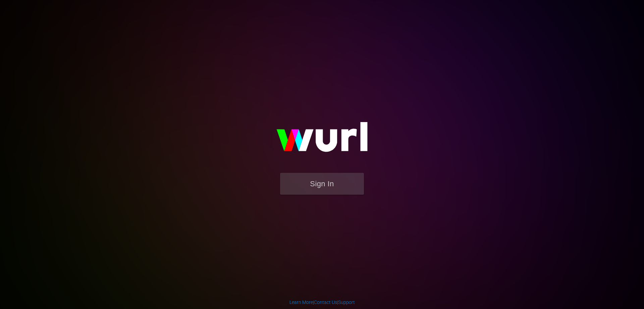  What do you see at coordinates (346, 302) in the screenshot?
I see `a: Support` at bounding box center [346, 302].